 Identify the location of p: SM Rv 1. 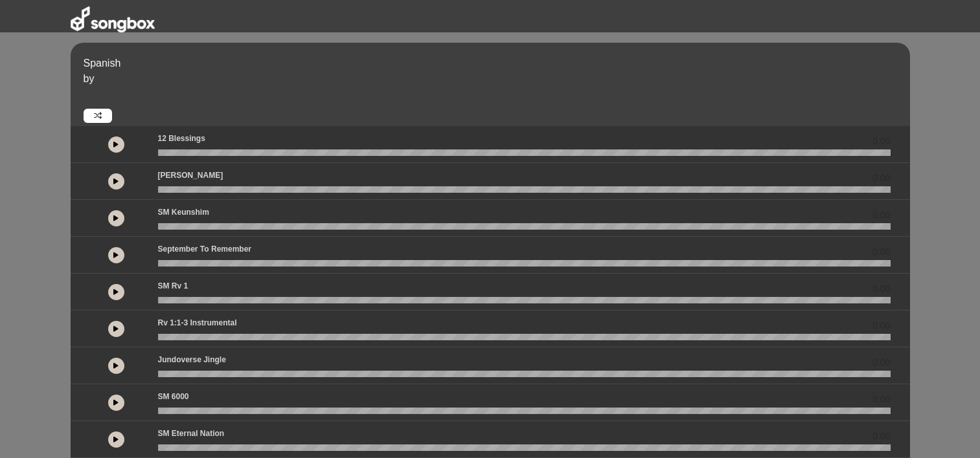
(173, 286).